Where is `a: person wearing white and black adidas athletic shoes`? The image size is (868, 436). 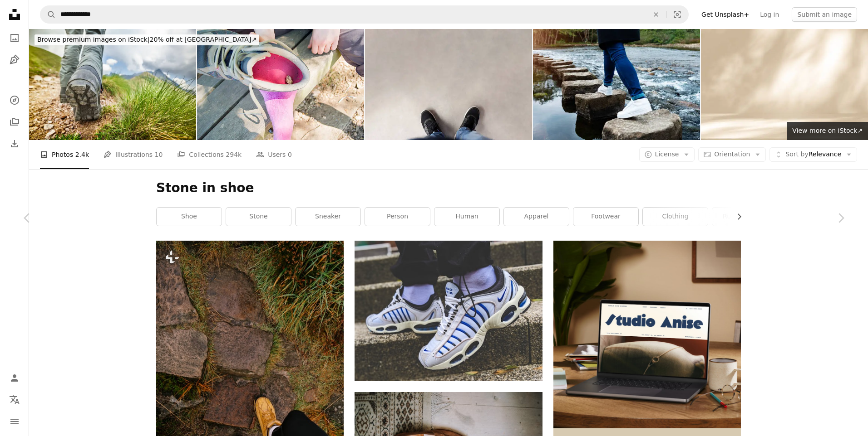 a: person wearing white and black adidas athletic shoes is located at coordinates (448, 311).